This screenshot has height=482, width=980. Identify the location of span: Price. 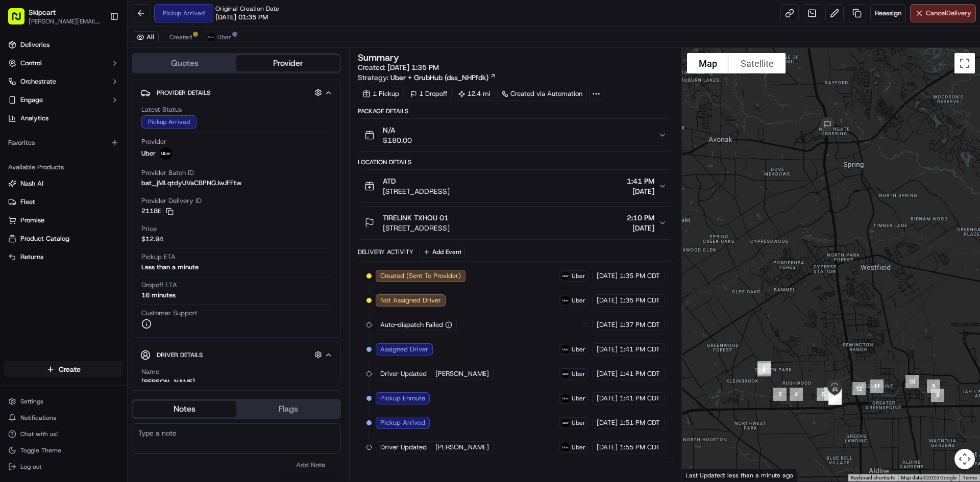
(149, 229).